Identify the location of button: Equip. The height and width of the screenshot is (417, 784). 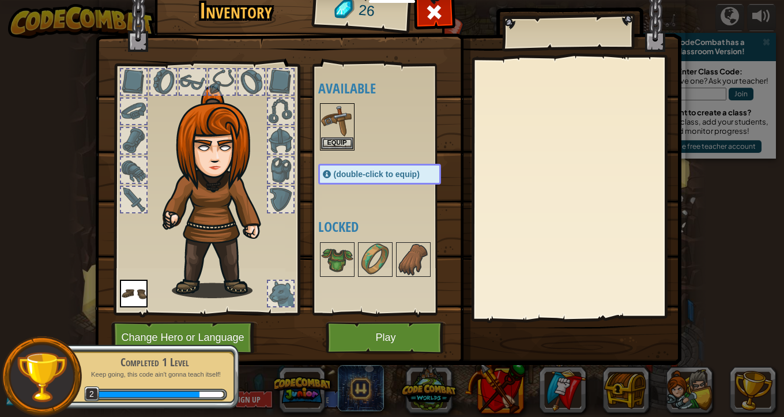
(337, 143).